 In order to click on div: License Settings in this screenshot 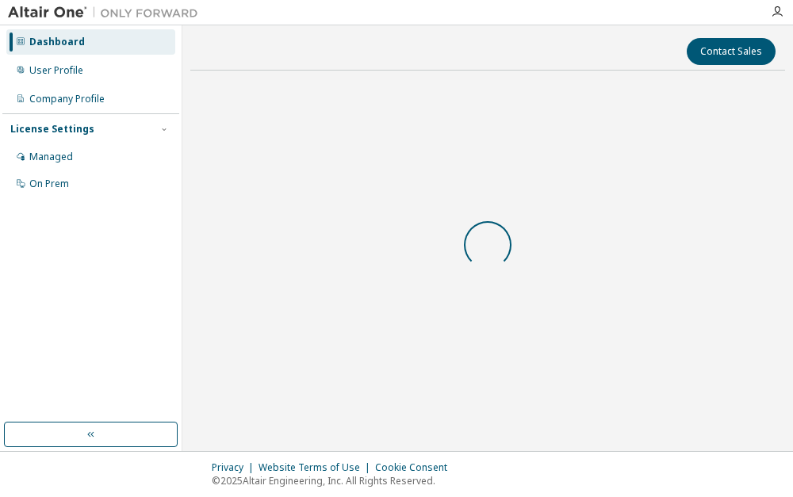, I will do `click(52, 129)`.